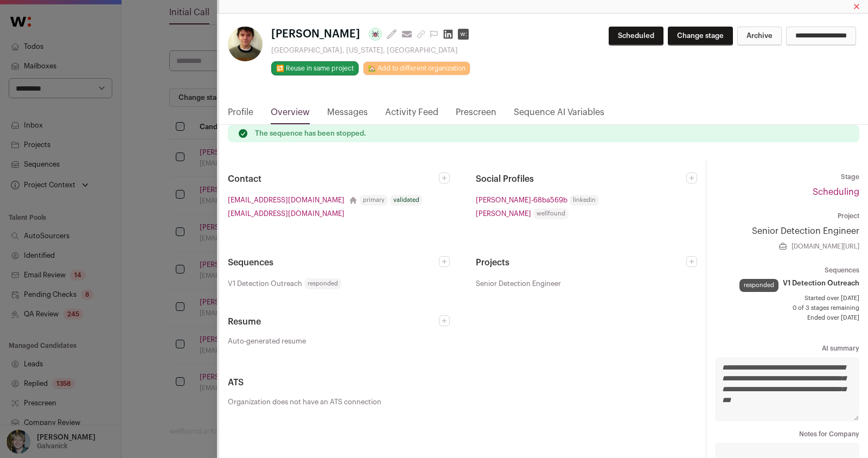  Describe the element at coordinates (636, 36) in the screenshot. I see `button: Scheduled` at that location.